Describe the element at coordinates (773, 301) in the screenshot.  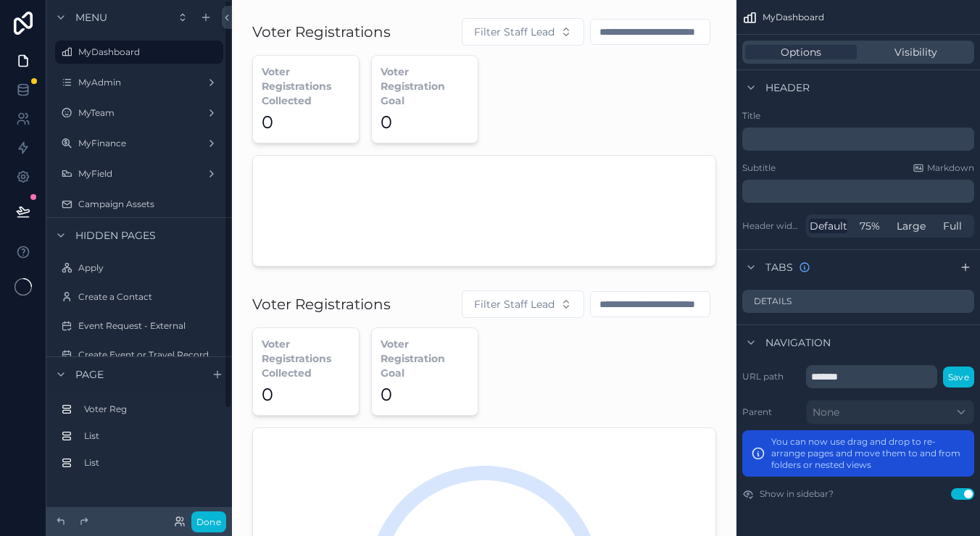
I see `label: Details` at that location.